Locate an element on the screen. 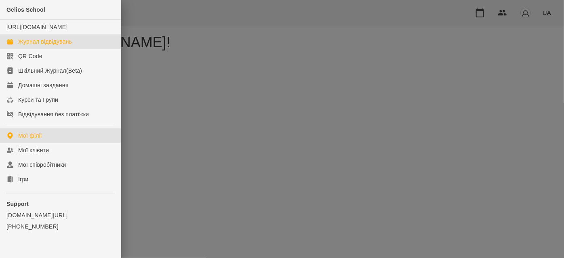 The height and width of the screenshot is (258, 564). div: Шкільний Журнал(Beta) is located at coordinates (50, 71).